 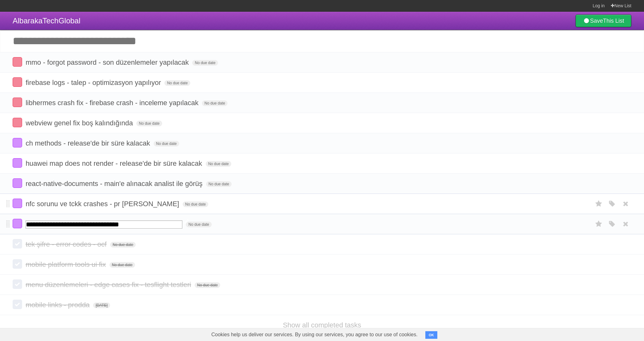 What do you see at coordinates (67, 244) in the screenshot?
I see `span: tek şifre - error codes - ocf` at bounding box center [67, 244].